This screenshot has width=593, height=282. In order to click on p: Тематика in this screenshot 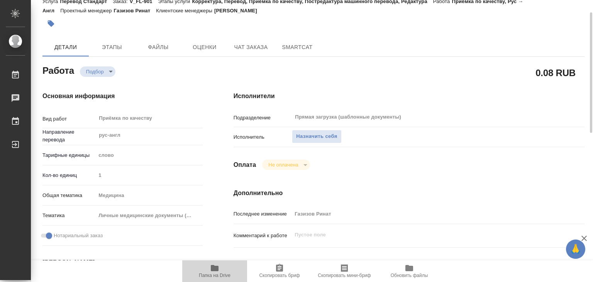, I will do `click(69, 215)`.